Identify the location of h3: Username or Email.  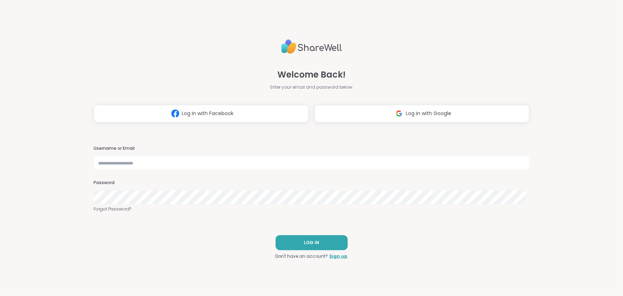
(312, 148).